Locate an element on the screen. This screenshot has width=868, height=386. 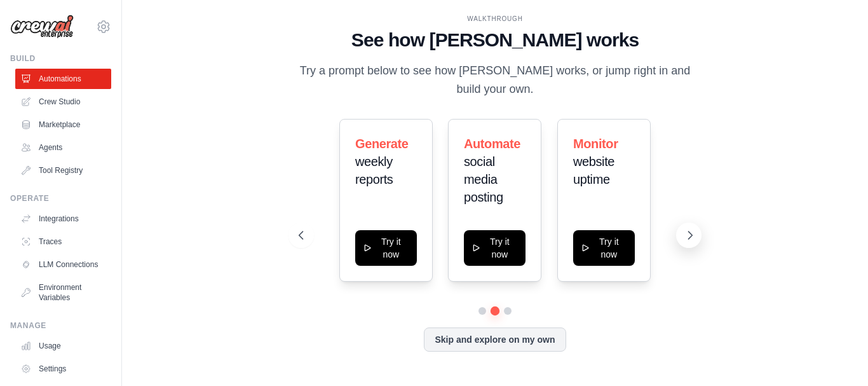
span: website uptime is located at coordinates (594, 171).